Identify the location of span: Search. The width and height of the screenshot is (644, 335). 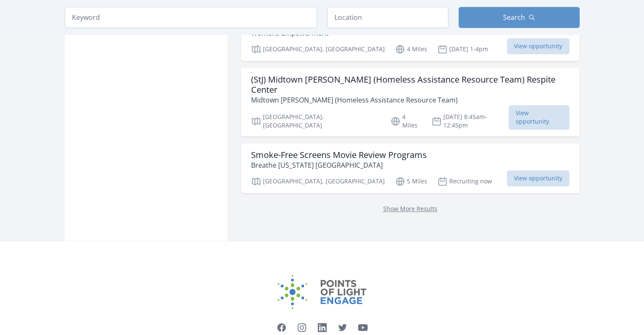
(514, 18).